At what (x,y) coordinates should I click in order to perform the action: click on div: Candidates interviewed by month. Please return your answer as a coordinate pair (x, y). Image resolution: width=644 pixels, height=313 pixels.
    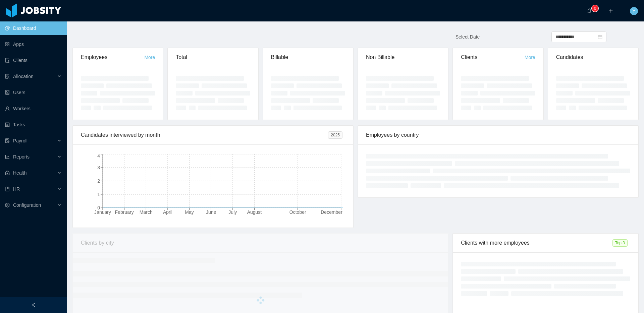
    Looking at the image, I should click on (204, 135).